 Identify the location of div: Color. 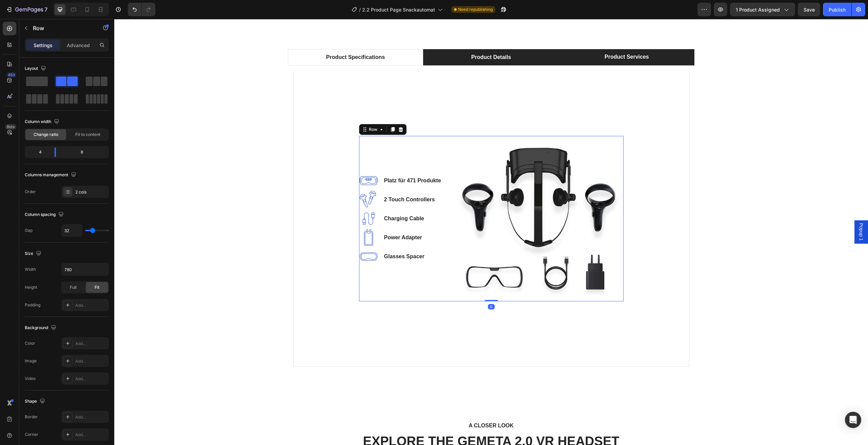
(30, 343).